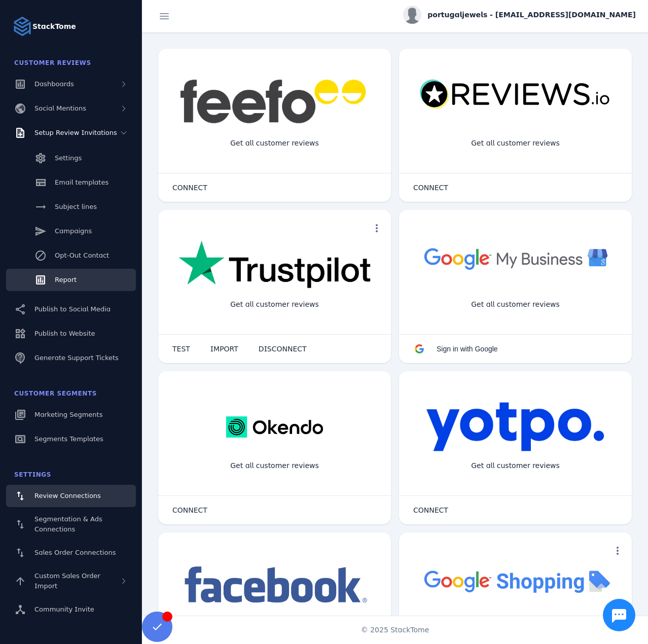 The height and width of the screenshot is (644, 648). What do you see at coordinates (71, 159) in the screenshot?
I see `a: Settings` at bounding box center [71, 159].